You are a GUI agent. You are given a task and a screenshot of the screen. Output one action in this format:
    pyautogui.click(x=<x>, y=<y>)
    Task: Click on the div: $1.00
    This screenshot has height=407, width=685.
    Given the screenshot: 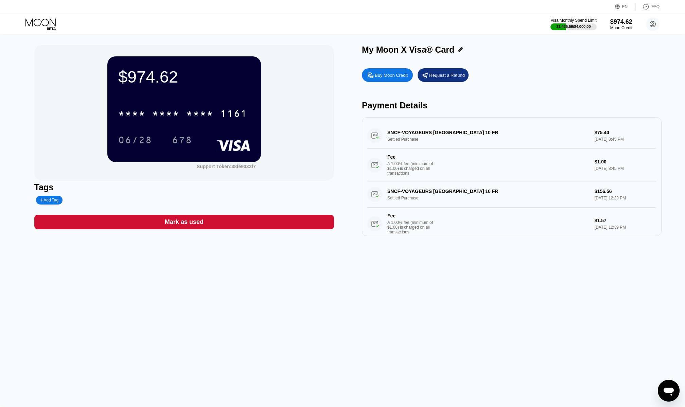 What is the action you would take?
    pyautogui.click(x=625, y=162)
    